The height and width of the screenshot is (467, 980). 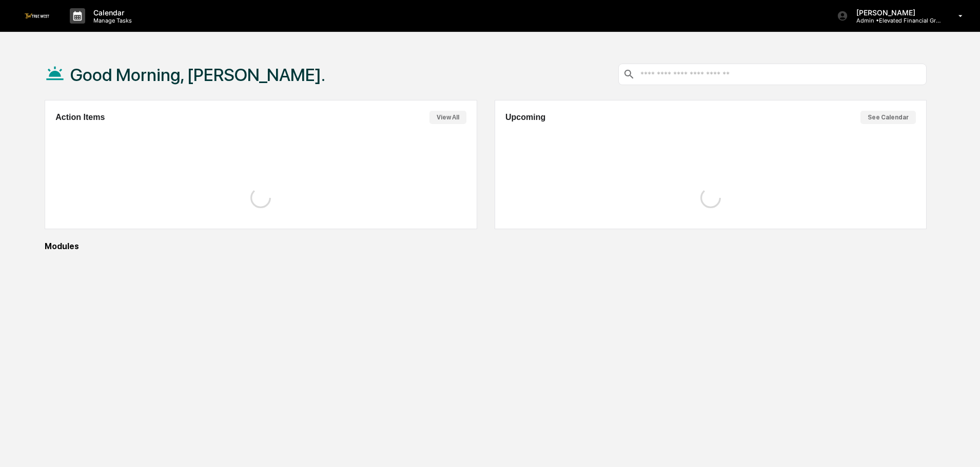 I want to click on p: Calendar, so click(x=111, y=12).